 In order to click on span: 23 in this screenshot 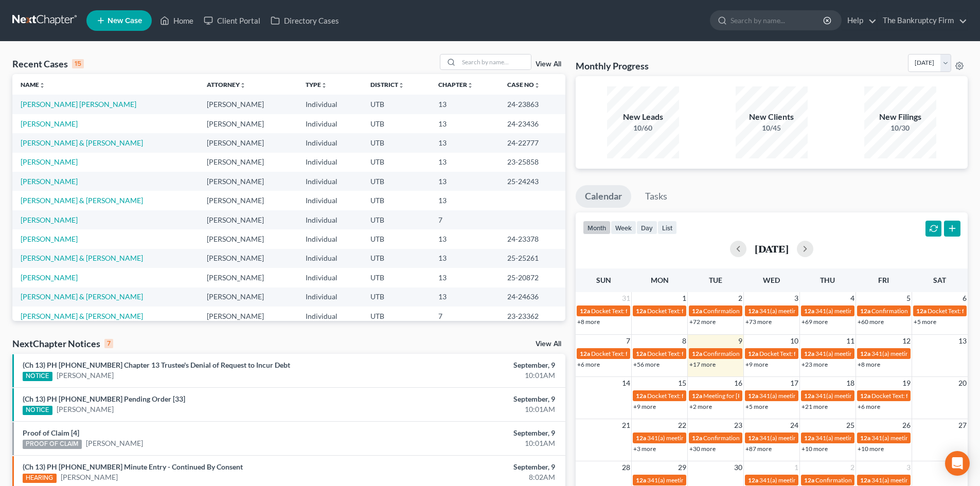, I will do `click(738, 425)`.